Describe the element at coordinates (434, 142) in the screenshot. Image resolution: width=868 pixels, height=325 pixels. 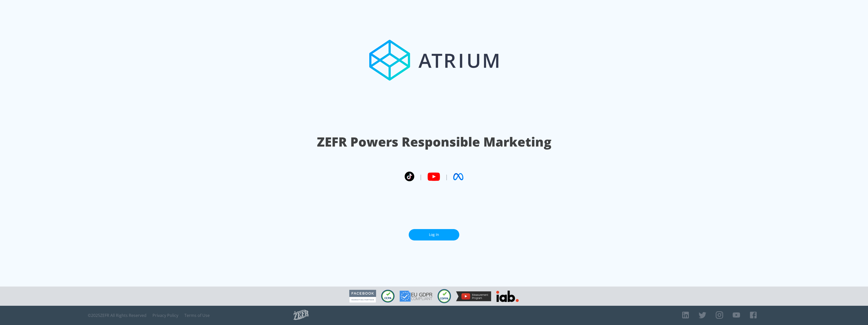
I see `h1: ZEFR Powers Responsible Marketing` at that location.